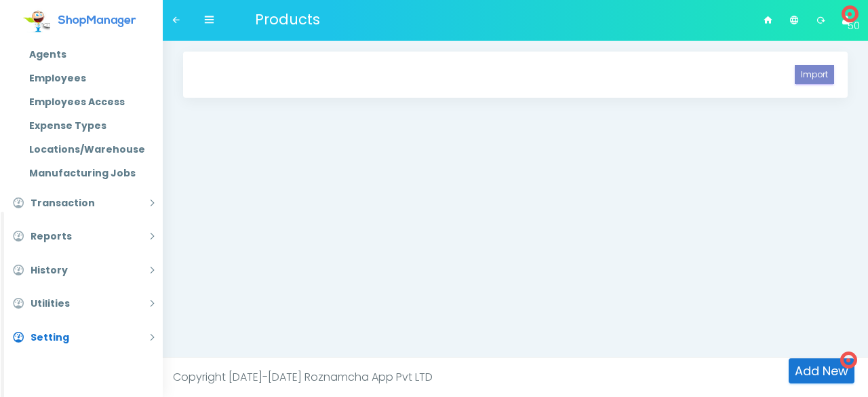 This screenshot has width=868, height=397. Describe the element at coordinates (821, 370) in the screenshot. I see `a: Add New` at that location.